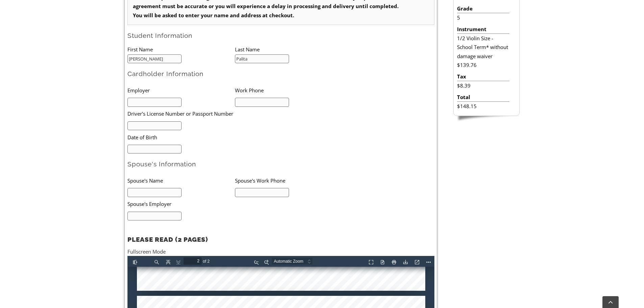 This screenshot has width=644, height=308. Describe the element at coordinates (483, 51) in the screenshot. I see `li: 1/2 Violin Size - School Term* without damage waiver $139.76` at that location.